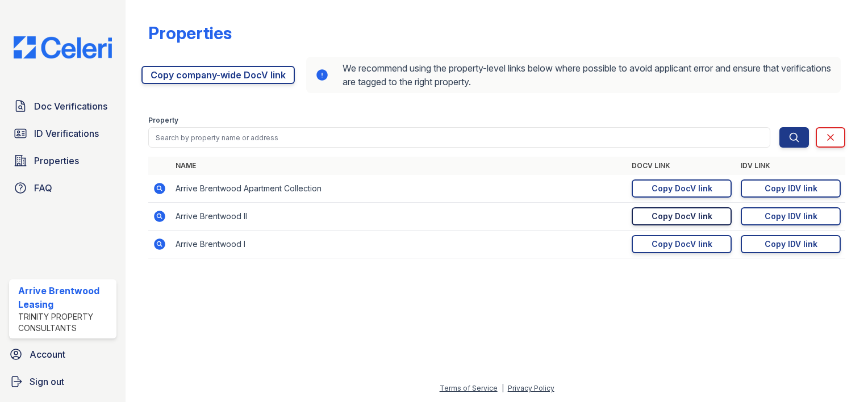 This screenshot has width=868, height=402. Describe the element at coordinates (791, 166) in the screenshot. I see `th: IDV Link` at that location.